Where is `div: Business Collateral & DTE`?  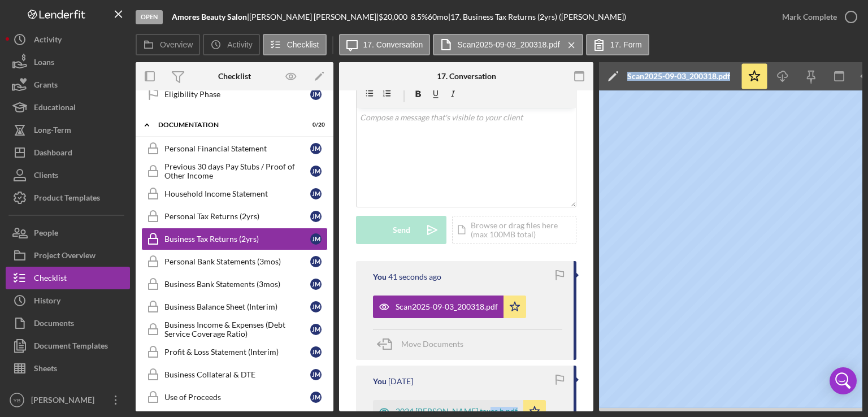 div: Business Collateral & DTE is located at coordinates (237, 374).